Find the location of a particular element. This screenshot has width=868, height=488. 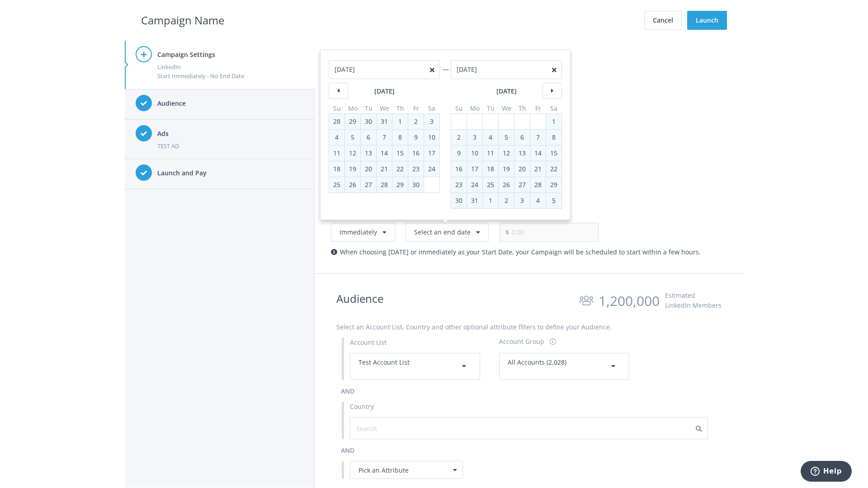

div: LinkedIn is located at coordinates (231, 67).